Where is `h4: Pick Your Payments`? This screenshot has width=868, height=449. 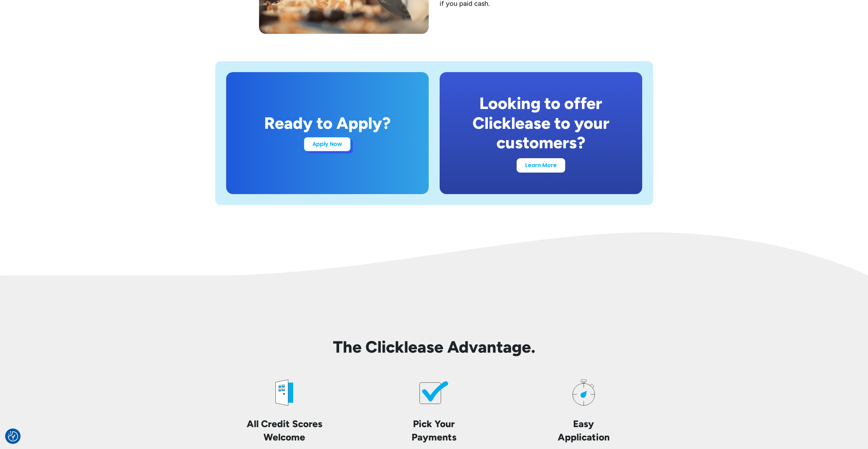
h4: Pick Your Payments is located at coordinates (434, 431).